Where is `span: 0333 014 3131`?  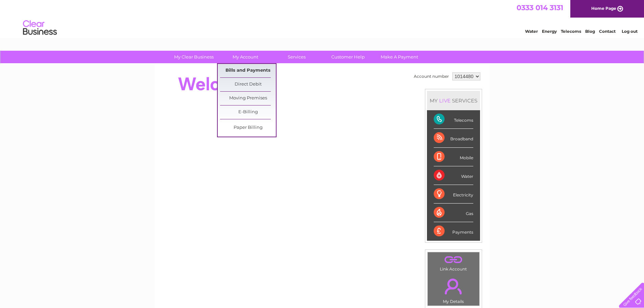 span: 0333 014 3131 is located at coordinates (540, 8).